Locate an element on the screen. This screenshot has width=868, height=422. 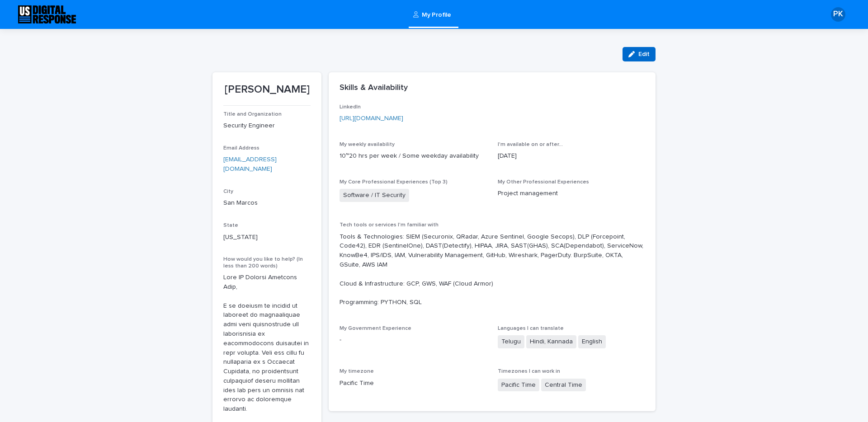
span: Languages I can translate is located at coordinates (531, 329).